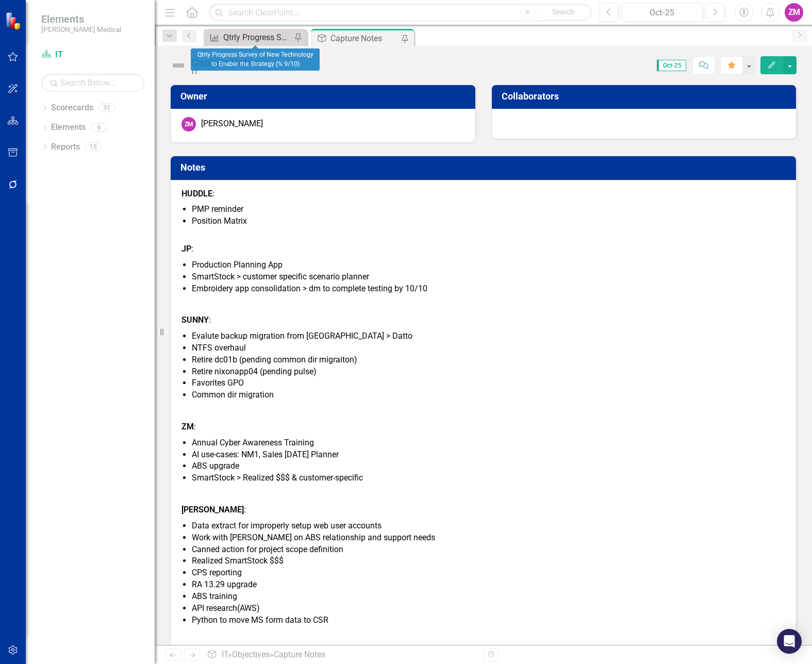 The width and height of the screenshot is (812, 664). Describe the element at coordinates (186, 248) in the screenshot. I see `strong: JP` at that location.